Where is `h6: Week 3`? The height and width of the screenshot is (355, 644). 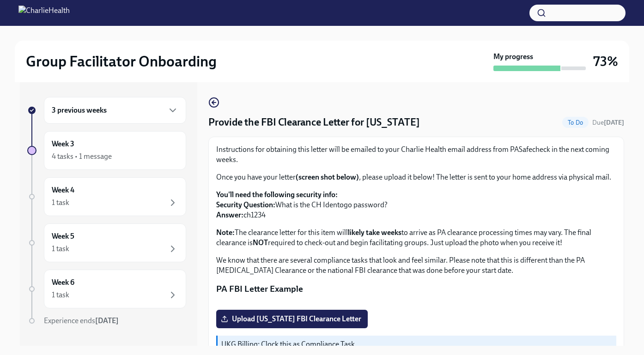
h6: Week 3 is located at coordinates (63, 144).